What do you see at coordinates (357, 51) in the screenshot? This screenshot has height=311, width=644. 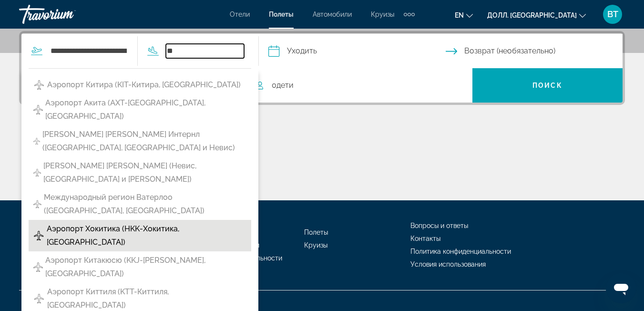 I see `button: Дата отправления` at bounding box center [357, 51].